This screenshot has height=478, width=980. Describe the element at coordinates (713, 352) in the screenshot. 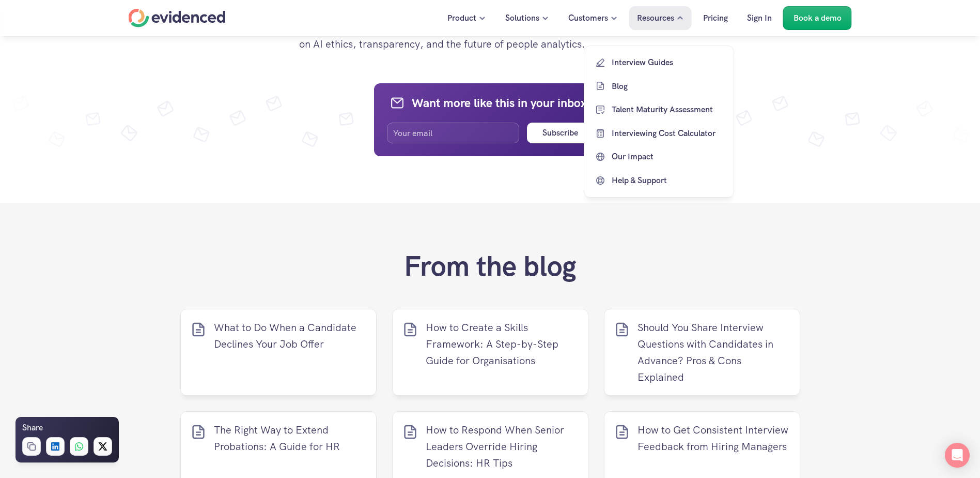

I see `p: Should You Share Interview Questions with Candidates in Advance? Pros & Cons Explained` at that location.